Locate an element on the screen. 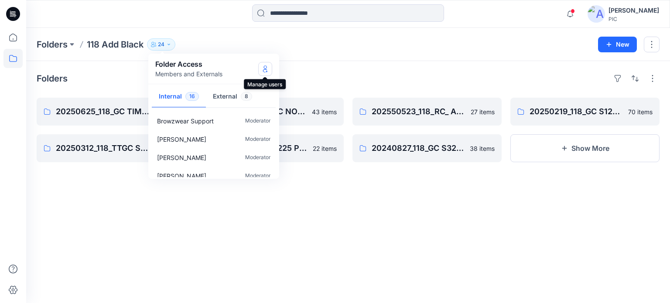 This screenshot has width=670, height=303. button: Show More is located at coordinates (585, 148).